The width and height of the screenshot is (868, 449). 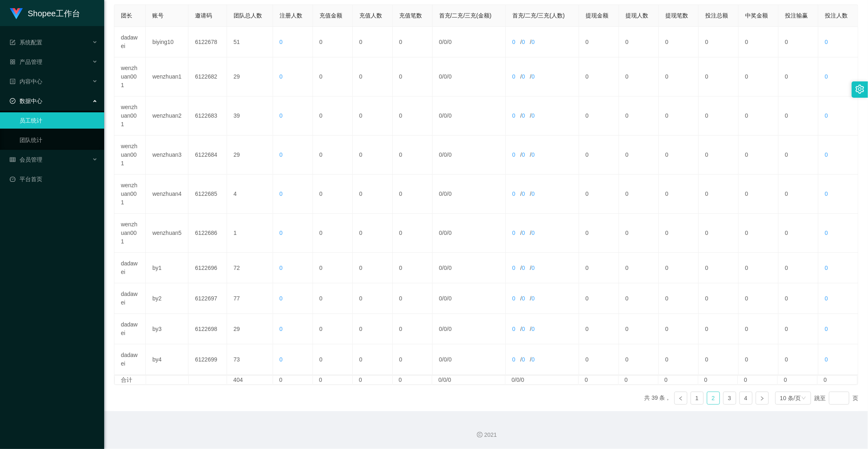 I want to click on td: 29, so click(x=250, y=329).